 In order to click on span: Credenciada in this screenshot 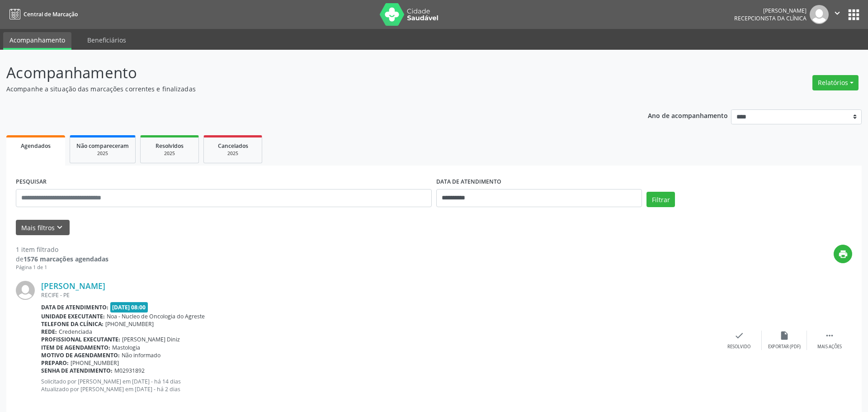, I will do `click(75, 332)`.